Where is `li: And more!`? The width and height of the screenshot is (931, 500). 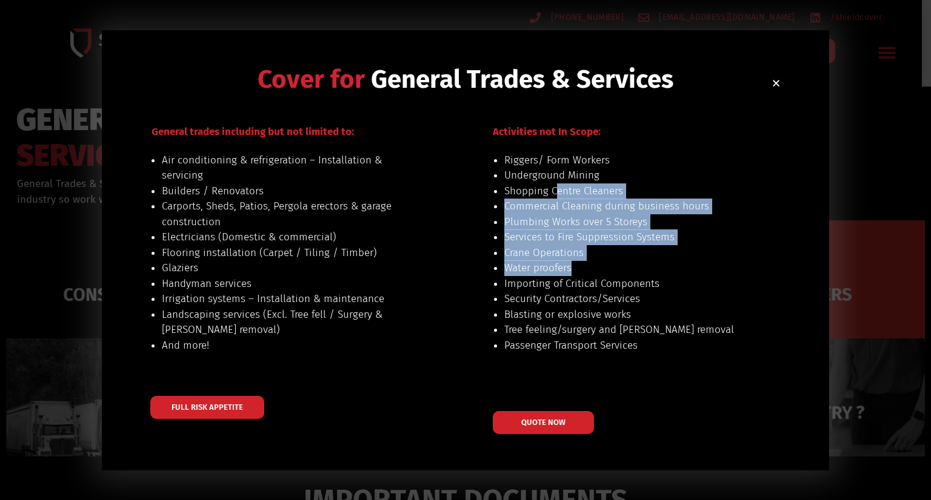 li: And more! is located at coordinates (288, 346).